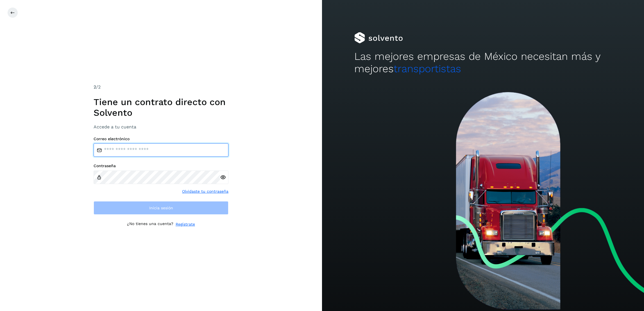 This screenshot has width=644, height=311. What do you see at coordinates (161, 208) in the screenshot?
I see `button: Inicia sesión` at bounding box center [161, 208].